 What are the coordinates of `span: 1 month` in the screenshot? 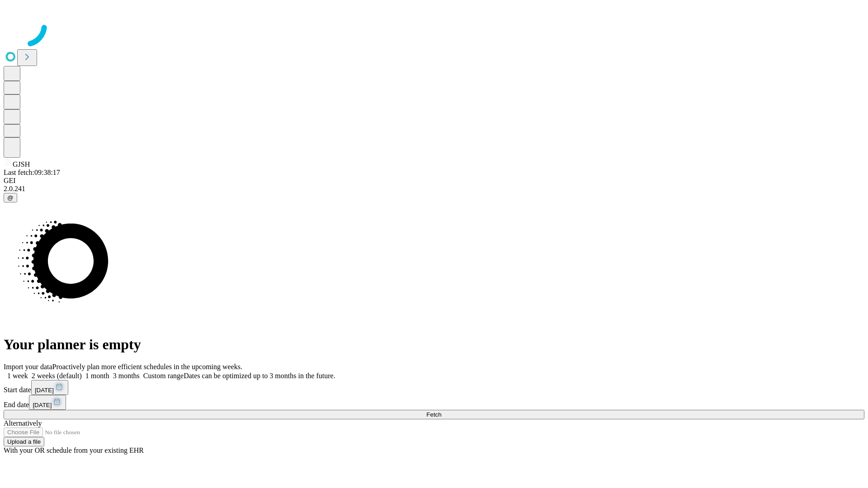 It's located at (97, 375).